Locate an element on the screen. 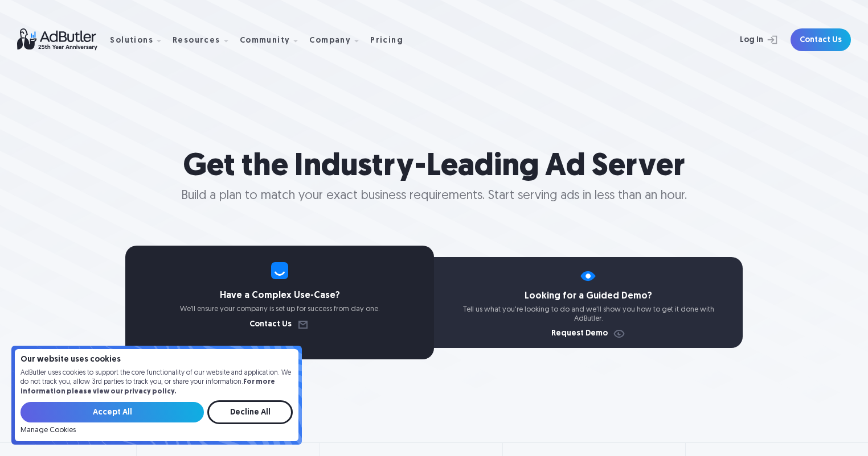  h4: Our website uses cookies is located at coordinates (157, 360).